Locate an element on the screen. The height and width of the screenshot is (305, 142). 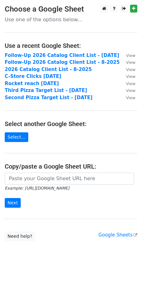
a: Google Sheets is located at coordinates (117, 235).